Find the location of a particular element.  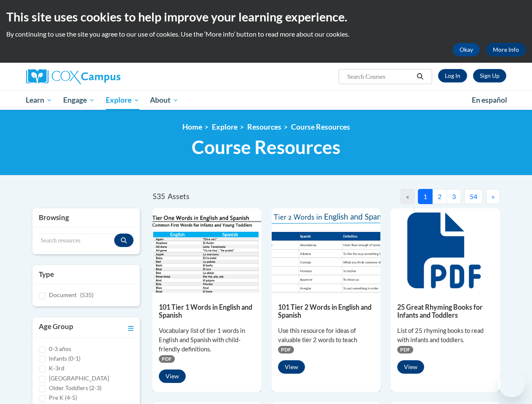

input: Search Courses is located at coordinates (380, 77).